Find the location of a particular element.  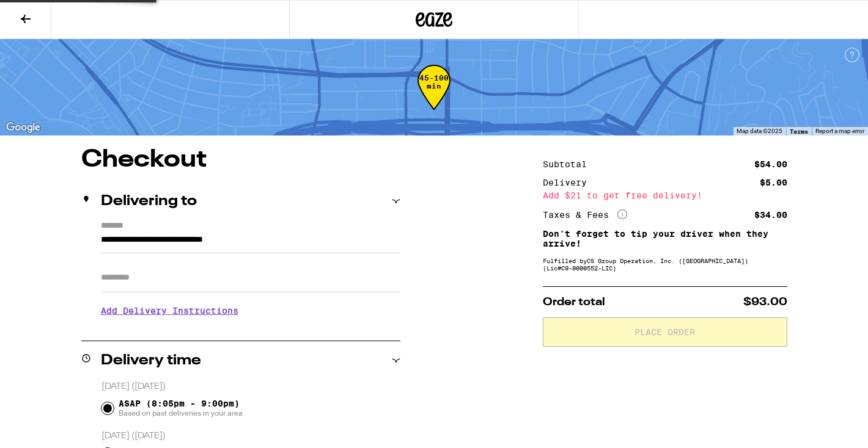

h3: Add Delivery Instructions is located at coordinates (250, 311).